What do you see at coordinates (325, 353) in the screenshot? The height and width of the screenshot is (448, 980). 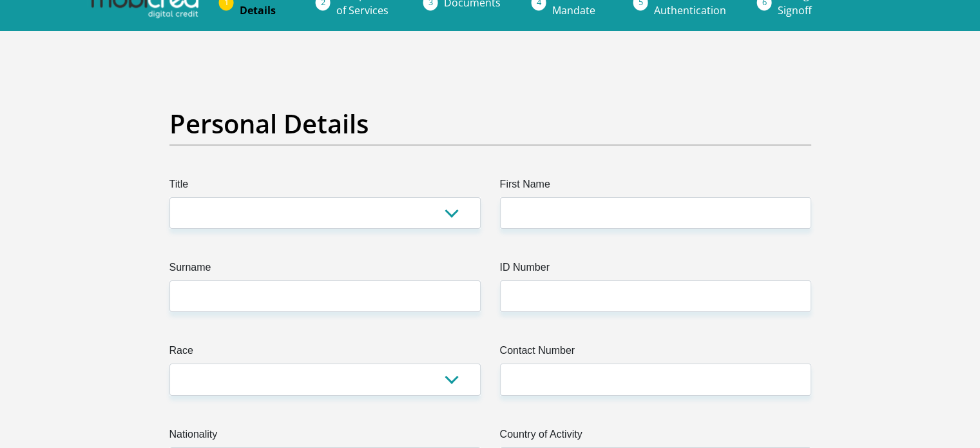 I see `label: Race` at bounding box center [325, 353].